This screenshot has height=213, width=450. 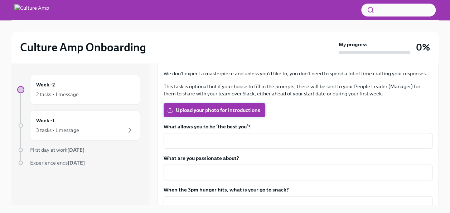 What do you see at coordinates (214, 110) in the screenshot?
I see `label: Upload your photo for introductions` at bounding box center [214, 110].